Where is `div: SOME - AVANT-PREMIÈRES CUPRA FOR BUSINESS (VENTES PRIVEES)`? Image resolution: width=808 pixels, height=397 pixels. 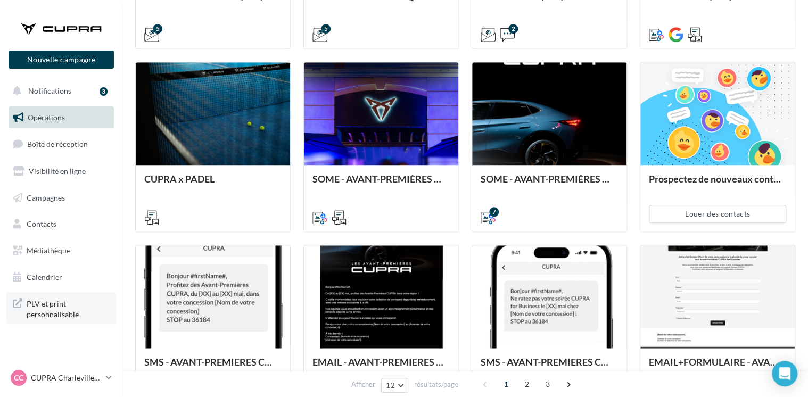
div: SOME - AVANT-PREMIÈRES CUPRA FOR BUSINESS (VENTES PRIVEES) is located at coordinates (381, 184).